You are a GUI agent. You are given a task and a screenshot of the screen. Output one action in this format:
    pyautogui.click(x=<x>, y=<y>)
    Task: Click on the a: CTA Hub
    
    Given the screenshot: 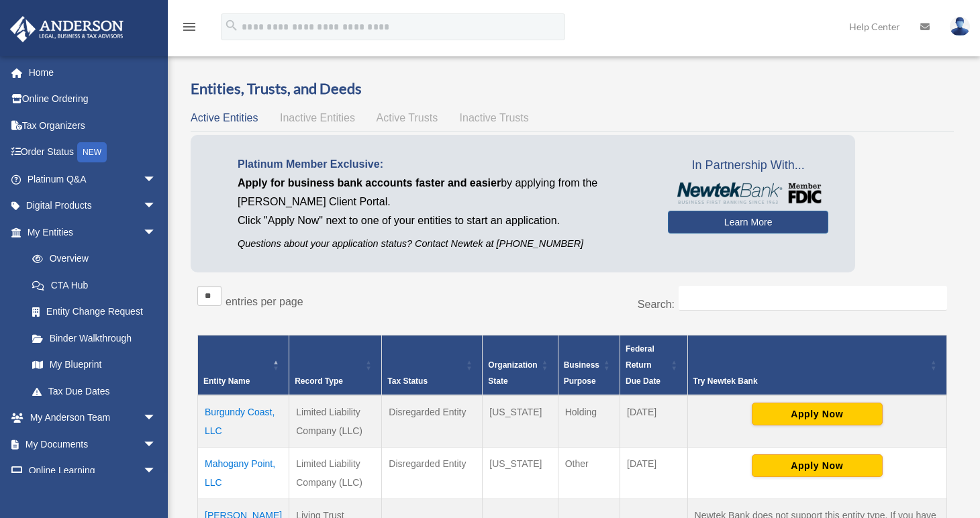 What is the action you would take?
    pyautogui.click(x=94, y=285)
    